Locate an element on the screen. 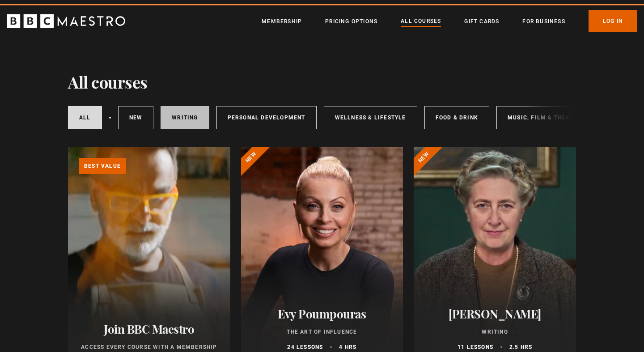 This screenshot has width=644, height=352. p: 11 lessons is located at coordinates (475, 348).